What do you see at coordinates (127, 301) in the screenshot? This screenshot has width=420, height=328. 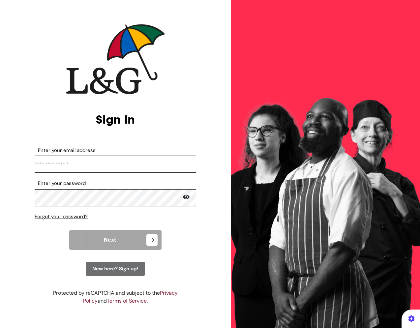 I see `a: Terms of Service` at bounding box center [127, 301].